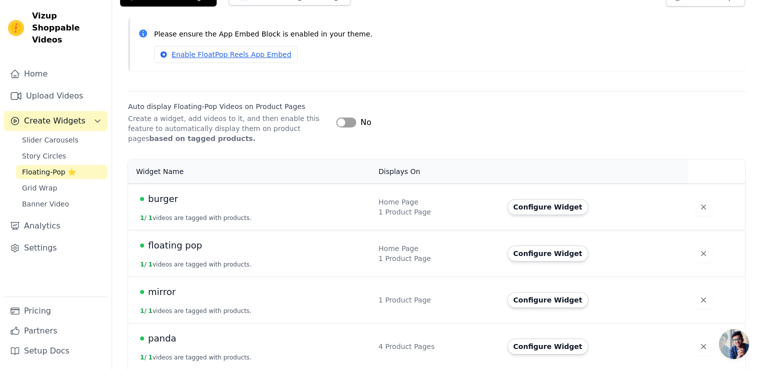  I want to click on span: burger, so click(163, 199).